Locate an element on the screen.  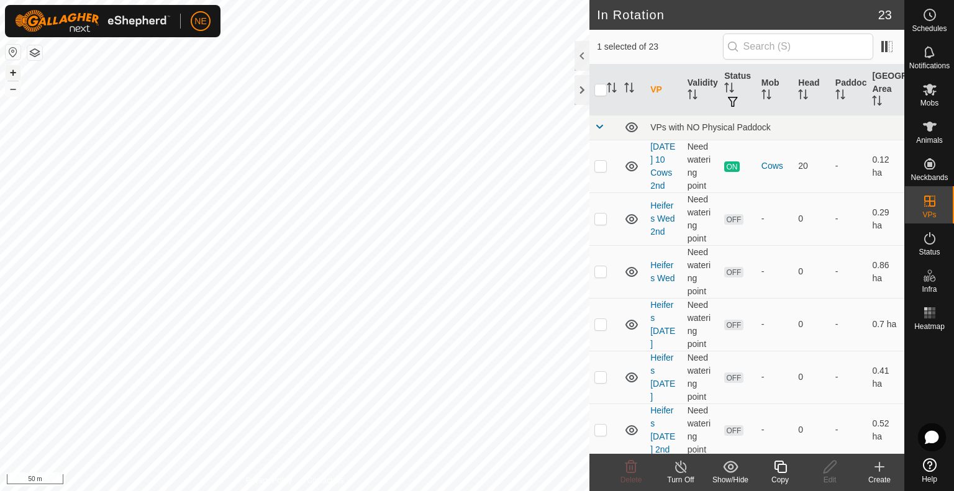
span: Help is located at coordinates (929, 479).